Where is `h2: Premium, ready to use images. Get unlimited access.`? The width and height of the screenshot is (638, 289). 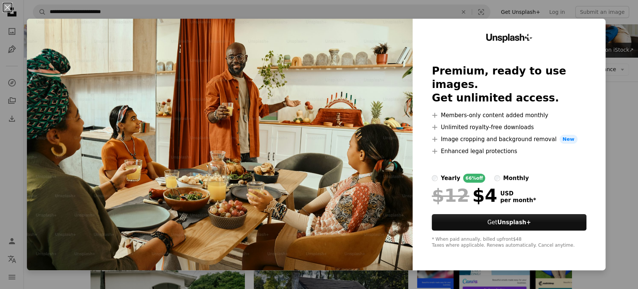
h2: Premium, ready to use images. Get unlimited access. is located at coordinates (509, 85).